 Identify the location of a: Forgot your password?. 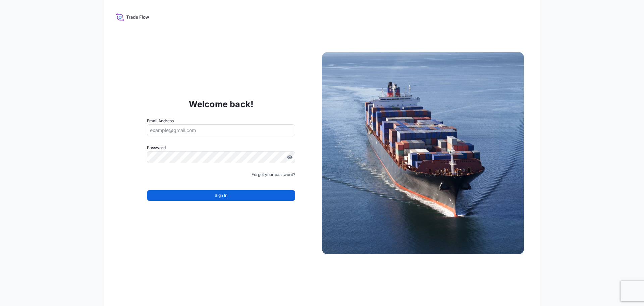
(273, 174).